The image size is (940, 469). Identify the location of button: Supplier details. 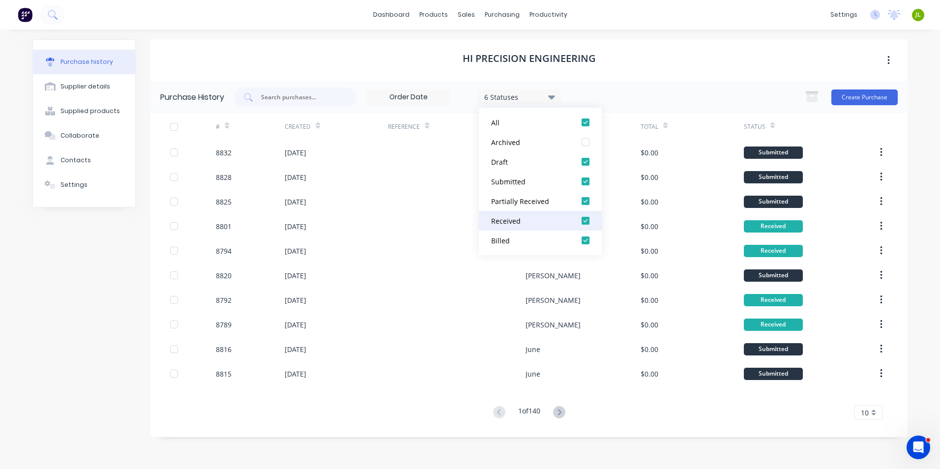
(84, 87).